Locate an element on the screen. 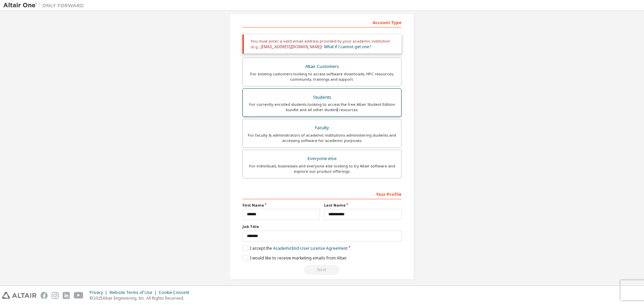  div: Account Type is located at coordinates (322, 22).